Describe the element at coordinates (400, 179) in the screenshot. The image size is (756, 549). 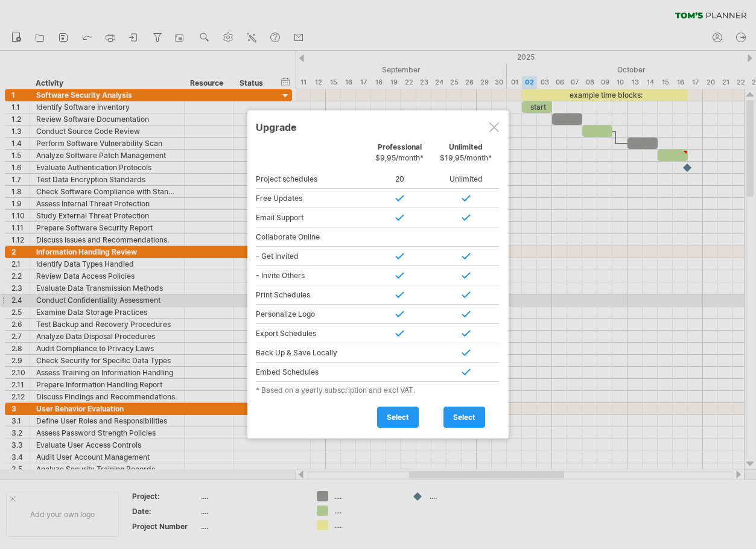
I see `div: 20` at that location.